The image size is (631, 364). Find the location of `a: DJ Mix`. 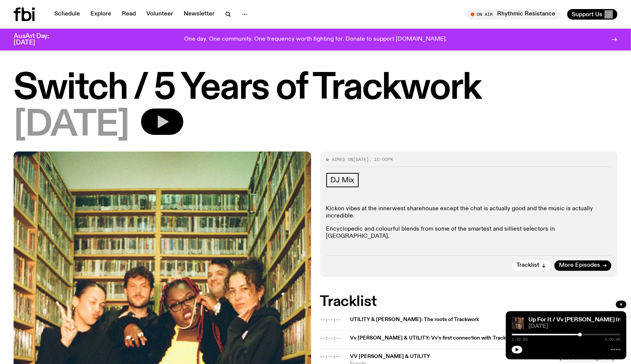

a: DJ Mix is located at coordinates (342, 180).